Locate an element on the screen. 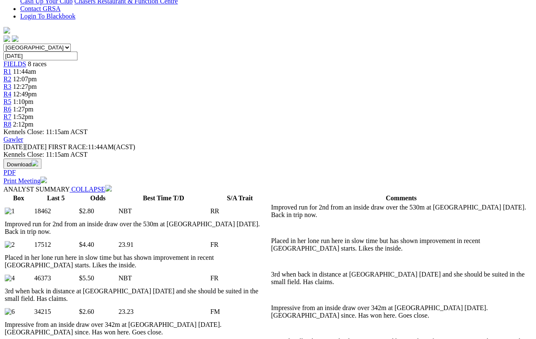  img: chevron-down-white.svg is located at coordinates (108, 188).